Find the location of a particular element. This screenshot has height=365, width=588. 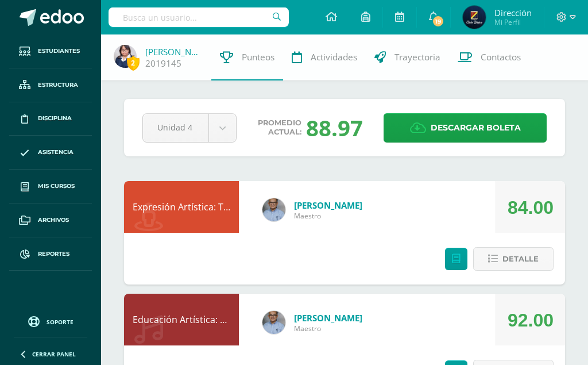

span: Disciplina is located at coordinates (55, 119).